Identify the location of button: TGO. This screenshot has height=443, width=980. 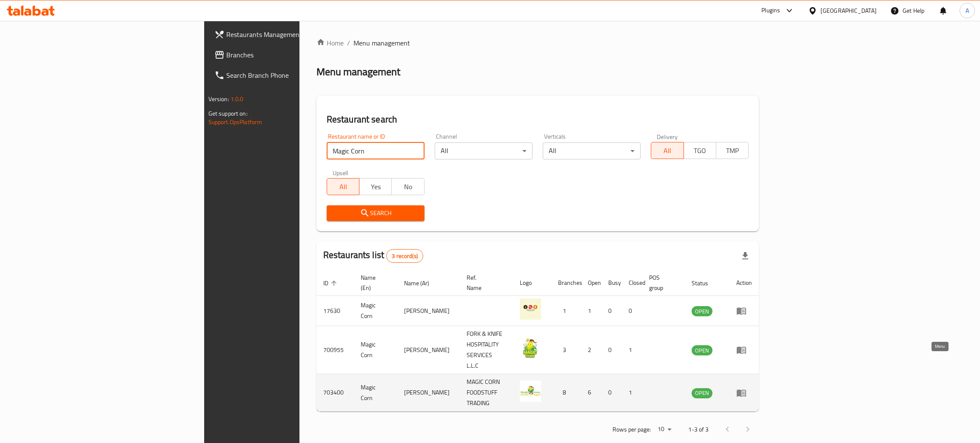
(700, 151).